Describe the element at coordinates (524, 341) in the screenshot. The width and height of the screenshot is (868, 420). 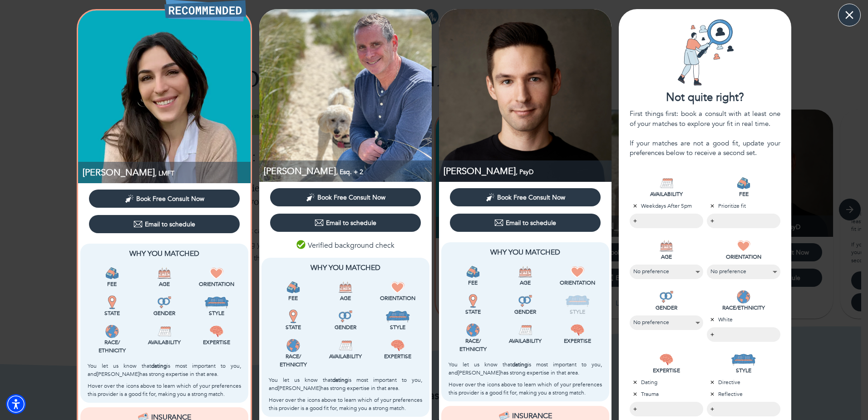
I see `p: Availability` at that location.